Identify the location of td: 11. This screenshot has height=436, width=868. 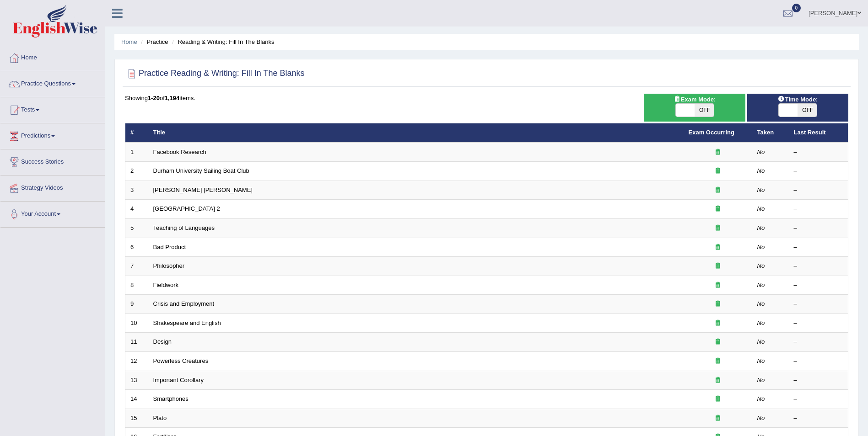
(137, 343).